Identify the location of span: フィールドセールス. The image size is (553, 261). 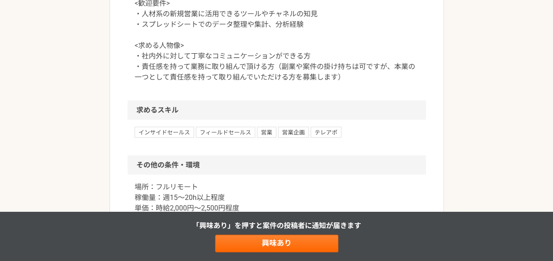
(225, 132).